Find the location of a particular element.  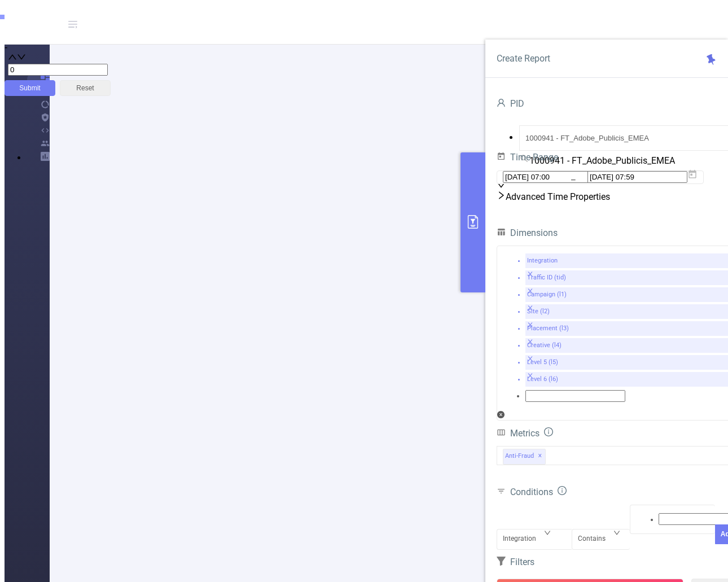

span: Reset is located at coordinates (84, 88).